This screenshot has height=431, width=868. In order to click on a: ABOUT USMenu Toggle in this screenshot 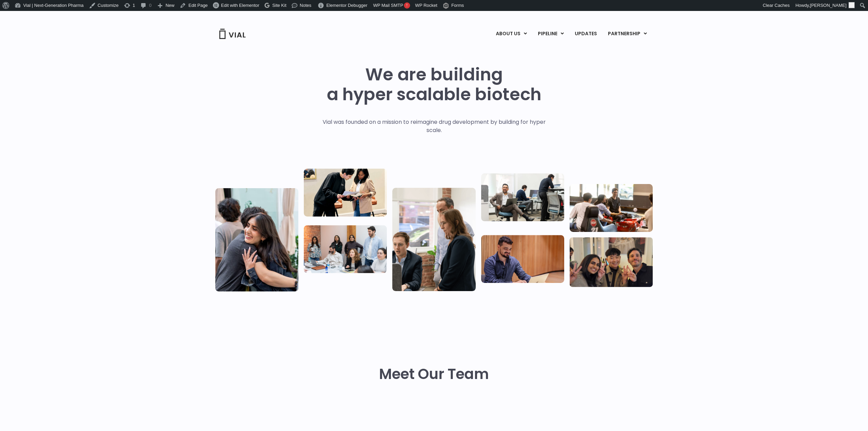, I will do `click(512, 34)`.